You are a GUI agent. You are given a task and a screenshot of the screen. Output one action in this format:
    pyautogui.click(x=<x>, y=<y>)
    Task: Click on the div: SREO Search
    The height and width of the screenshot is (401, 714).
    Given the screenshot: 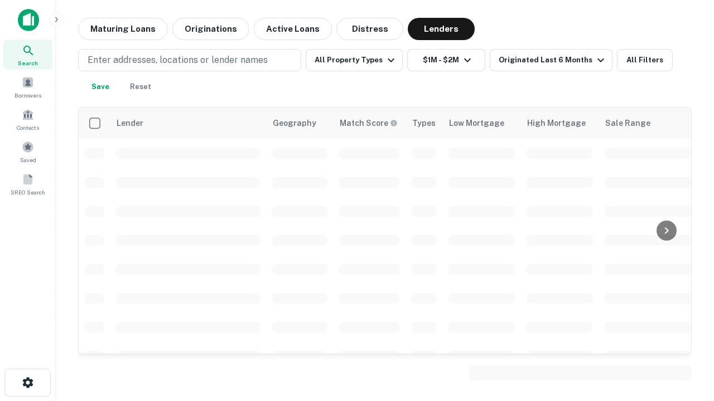 What is the action you would take?
    pyautogui.click(x=28, y=184)
    